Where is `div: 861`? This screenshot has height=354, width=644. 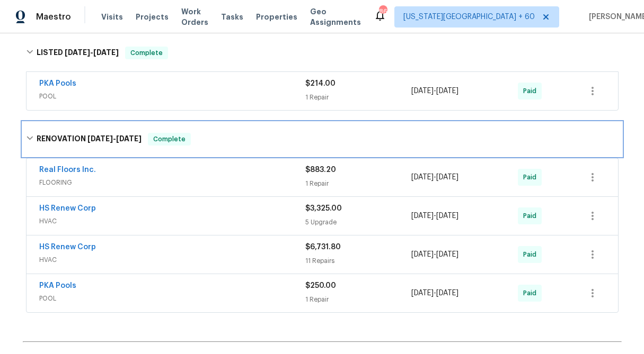
div: 861 is located at coordinates (383, 11).